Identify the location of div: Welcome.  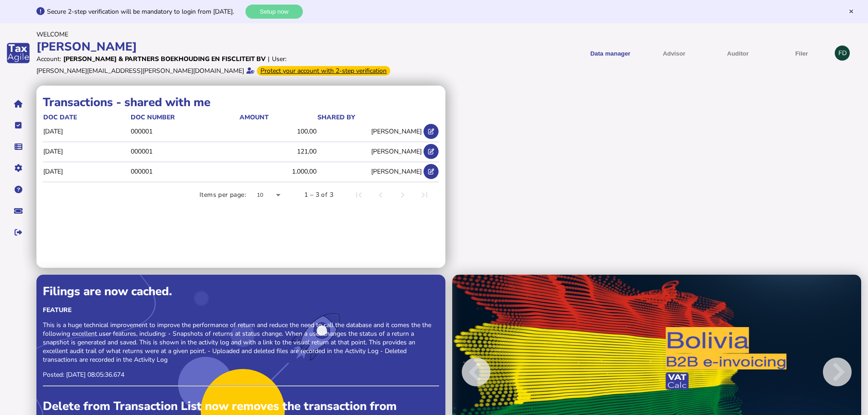
(234, 34).